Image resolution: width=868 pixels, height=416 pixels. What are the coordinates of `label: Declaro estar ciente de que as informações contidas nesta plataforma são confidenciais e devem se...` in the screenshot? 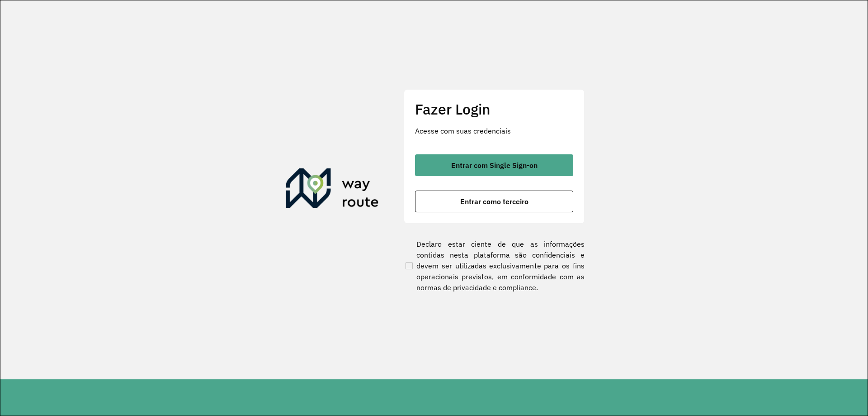 It's located at (494, 266).